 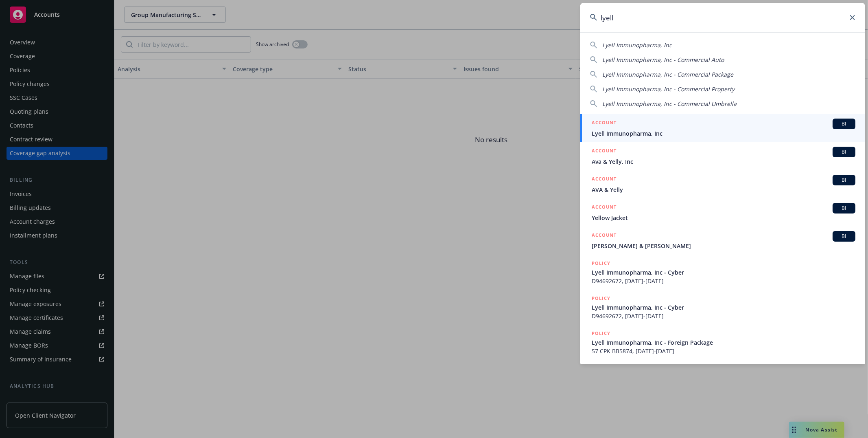 I want to click on span: Lyell Immunopharma, Inc - Commercial Package, so click(x=668, y=74).